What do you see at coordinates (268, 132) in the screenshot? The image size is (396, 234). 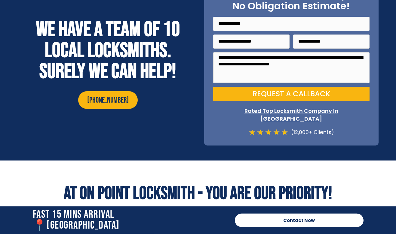 I see `div: 5/5` at bounding box center [268, 132].